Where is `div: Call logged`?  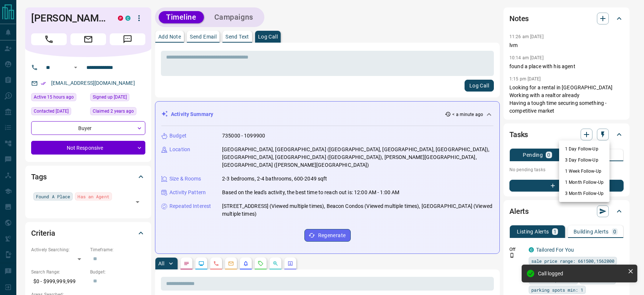
div: Call logged is located at coordinates (581, 273).